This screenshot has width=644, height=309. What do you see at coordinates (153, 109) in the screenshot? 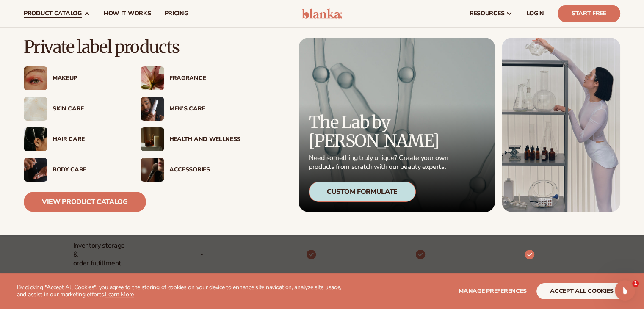
I see `img: Male holding moisturizer bottle.` at bounding box center [153, 109].